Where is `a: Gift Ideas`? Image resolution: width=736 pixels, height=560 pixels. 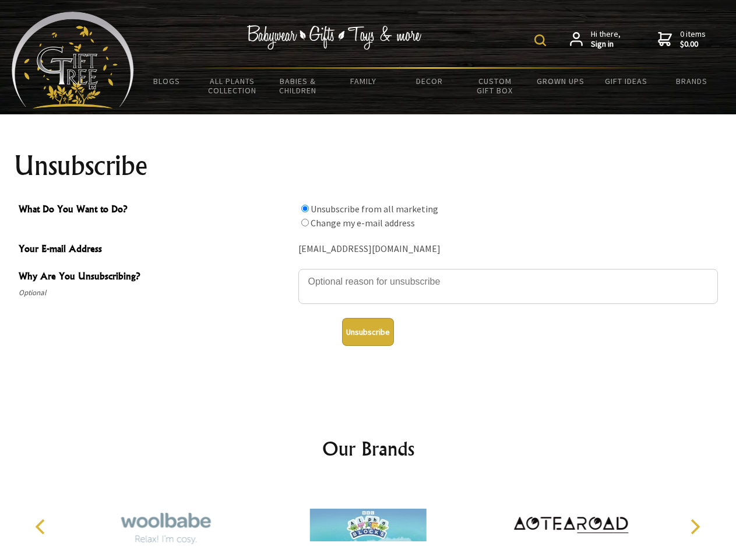
a: Gift Ideas is located at coordinates (626, 81).